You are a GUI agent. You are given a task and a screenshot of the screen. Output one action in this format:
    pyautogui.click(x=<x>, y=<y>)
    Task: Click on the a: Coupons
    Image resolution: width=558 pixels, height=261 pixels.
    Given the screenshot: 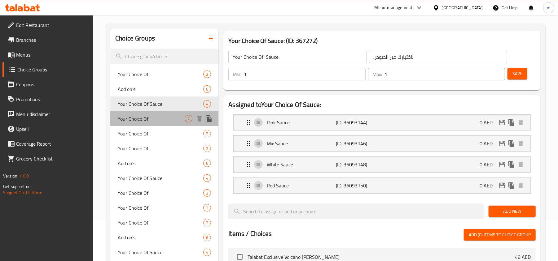 What is the action you would take?
    pyautogui.click(x=48, y=85)
    